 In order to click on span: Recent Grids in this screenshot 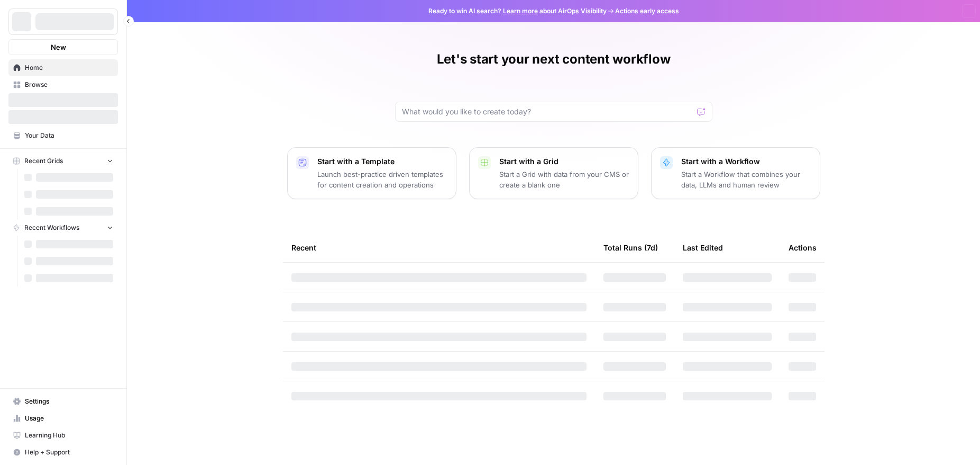, I will do `click(43, 161)`.